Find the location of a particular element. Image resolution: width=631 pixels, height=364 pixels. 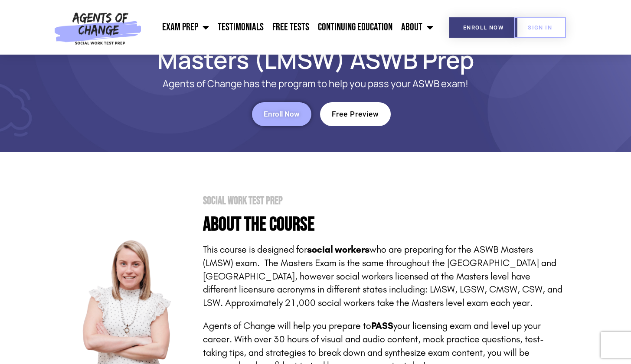

strong: PASS is located at coordinates (382, 326).